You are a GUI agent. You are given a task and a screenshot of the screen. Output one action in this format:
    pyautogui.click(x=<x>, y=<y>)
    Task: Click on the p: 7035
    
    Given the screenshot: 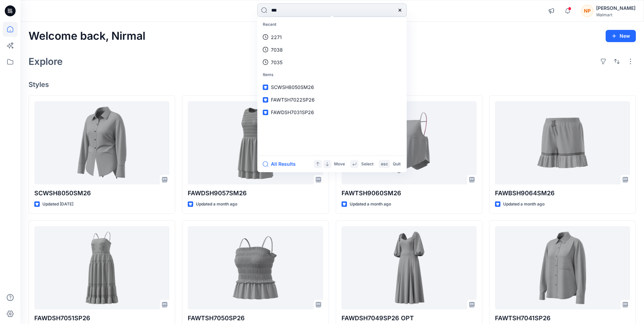 What is the action you would take?
    pyautogui.click(x=277, y=62)
    